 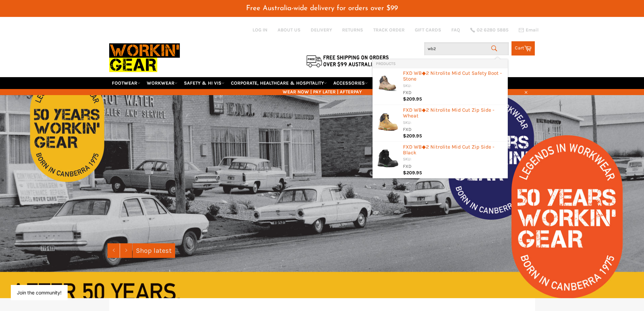 I want to click on span: Free Australia-wide delivery for orders over $99, so click(x=322, y=8).